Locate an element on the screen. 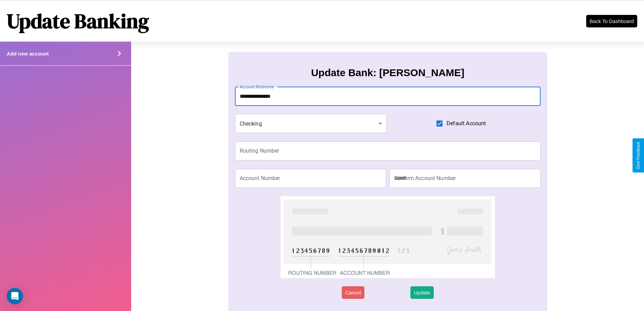 This screenshot has height=311, width=644. span: Default Account is located at coordinates (466, 124).